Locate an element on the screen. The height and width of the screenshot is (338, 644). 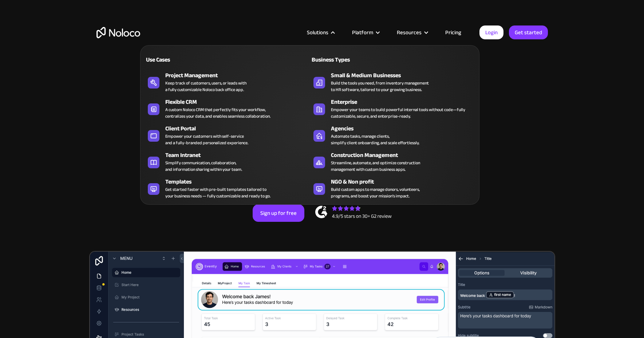
h2: Business Apps for Teams is located at coordinates (322, 119).